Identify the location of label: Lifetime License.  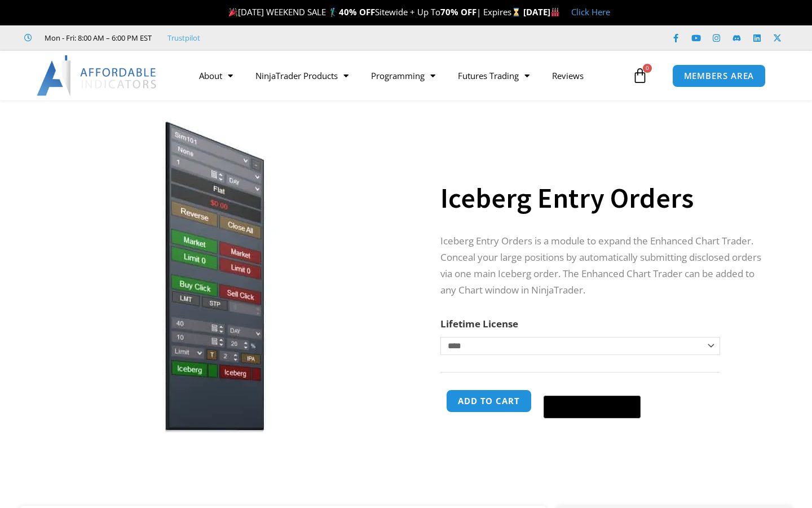
(480, 323).